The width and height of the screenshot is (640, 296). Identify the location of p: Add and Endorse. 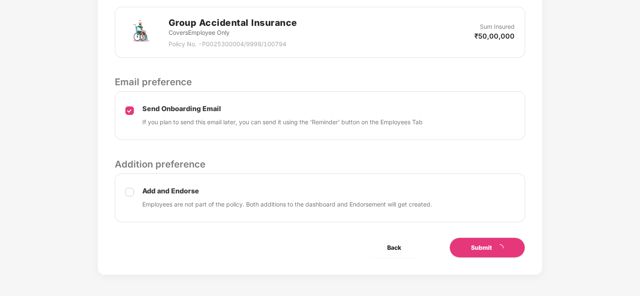
(287, 191).